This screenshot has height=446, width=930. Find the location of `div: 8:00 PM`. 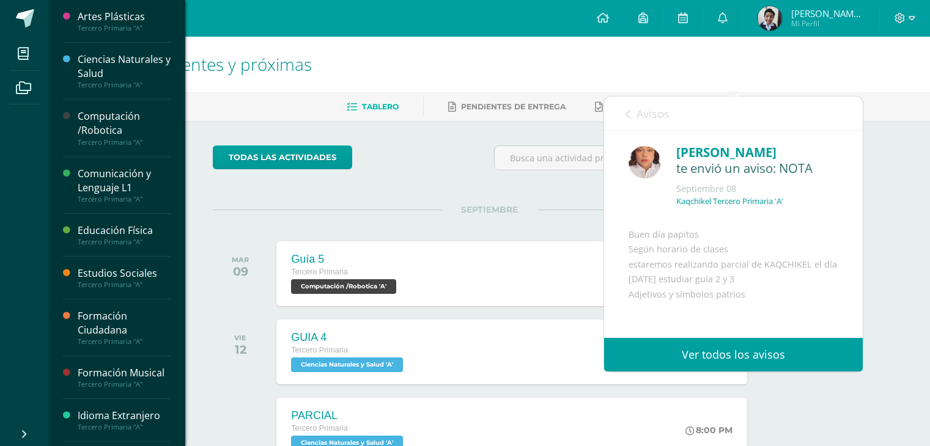

div: 8:00 PM is located at coordinates (709, 430).